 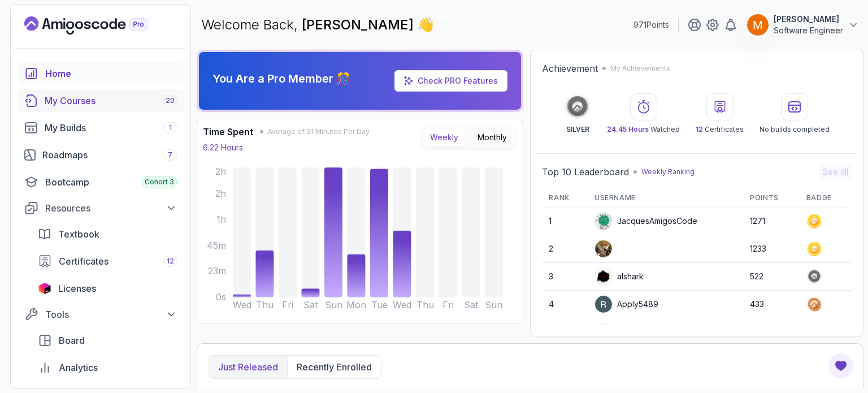 I want to click on td: 1, so click(x=564, y=221).